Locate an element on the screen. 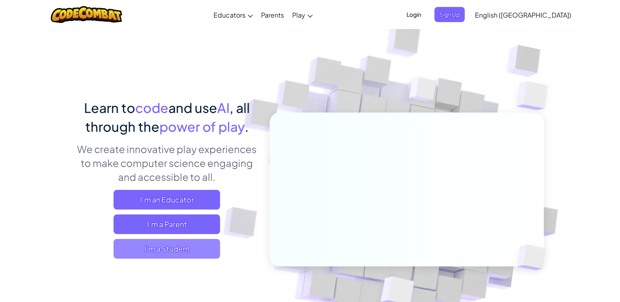 This screenshot has height=302, width=620. button: Sign Up is located at coordinates (449, 14).